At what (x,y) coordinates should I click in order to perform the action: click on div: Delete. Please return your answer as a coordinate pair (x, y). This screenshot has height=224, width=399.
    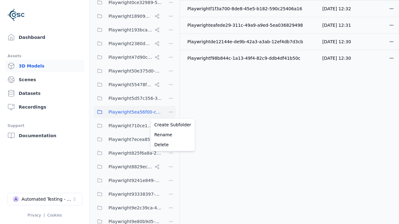
    Looking at the image, I should click on (173, 145).